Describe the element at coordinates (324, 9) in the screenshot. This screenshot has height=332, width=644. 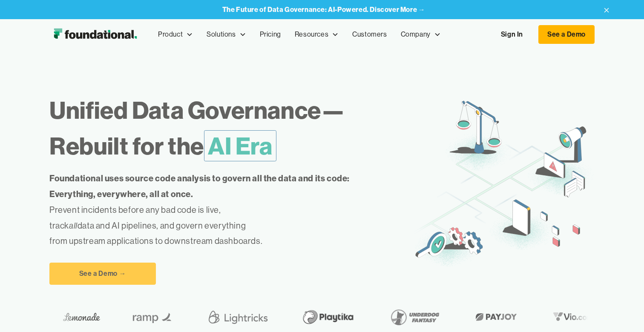
I see `a: The Future of Data Governance: AI-Powered. Discover More →` at that location.